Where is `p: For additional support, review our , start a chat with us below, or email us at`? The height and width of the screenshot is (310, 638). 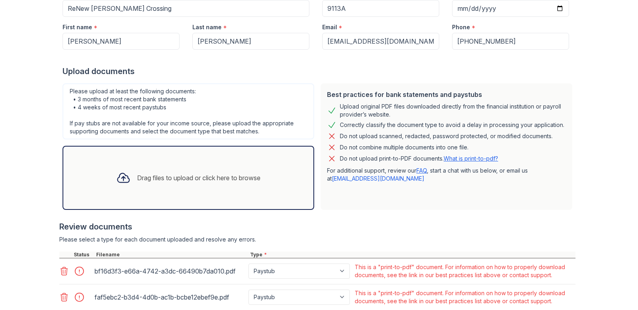
p: For additional support, review our , start a chat with us below, or email us at is located at coordinates (447, 175).